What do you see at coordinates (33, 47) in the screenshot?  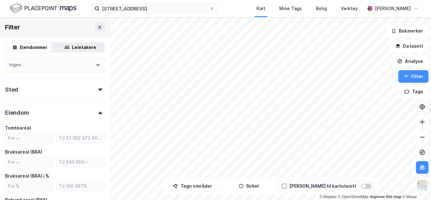 I see `div: Eiendommer` at bounding box center [33, 47].